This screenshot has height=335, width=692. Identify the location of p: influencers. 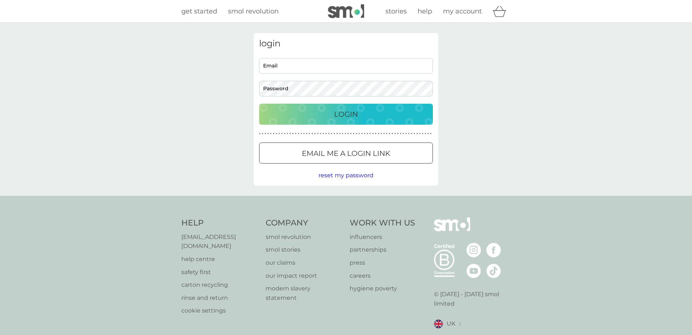
(382, 237).